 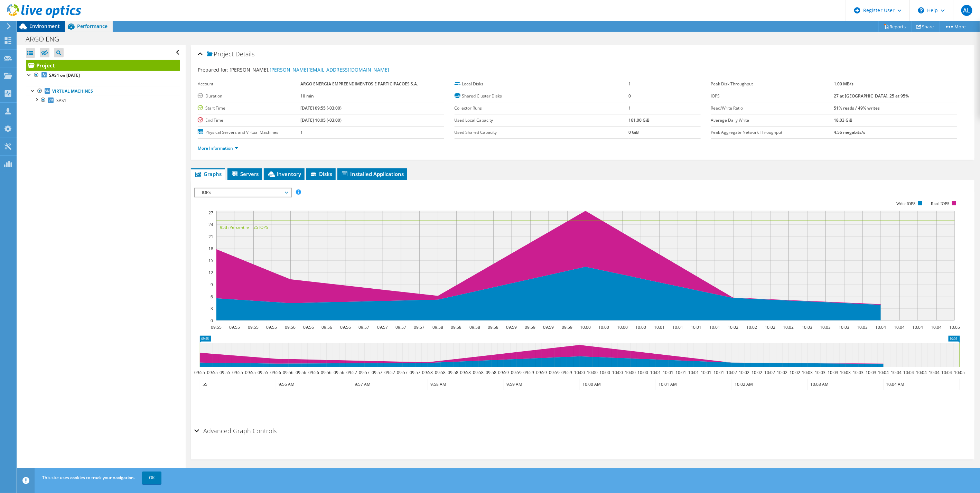 I want to click on text: 12, so click(x=211, y=272).